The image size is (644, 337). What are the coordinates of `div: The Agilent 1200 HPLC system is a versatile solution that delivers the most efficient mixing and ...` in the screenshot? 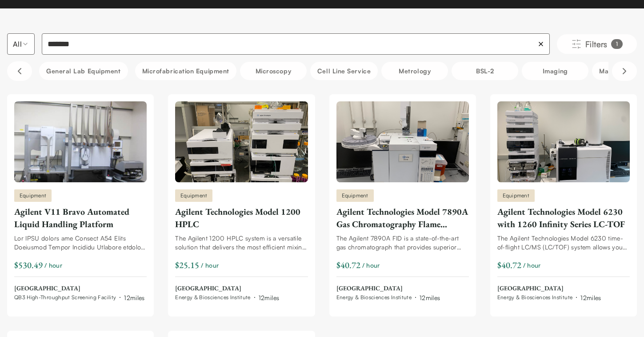 It's located at (241, 242).